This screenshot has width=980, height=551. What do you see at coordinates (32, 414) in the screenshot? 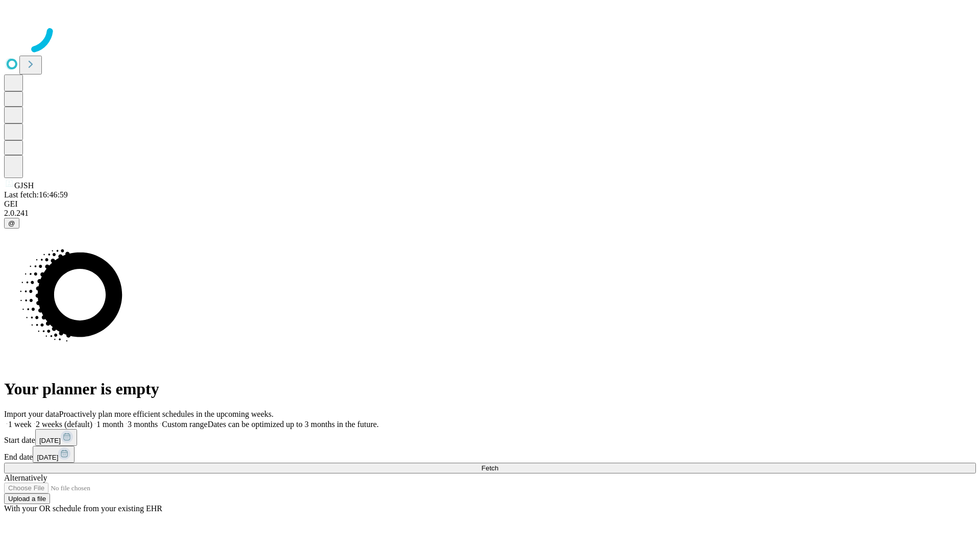
I see `span: Import your data` at bounding box center [32, 414].